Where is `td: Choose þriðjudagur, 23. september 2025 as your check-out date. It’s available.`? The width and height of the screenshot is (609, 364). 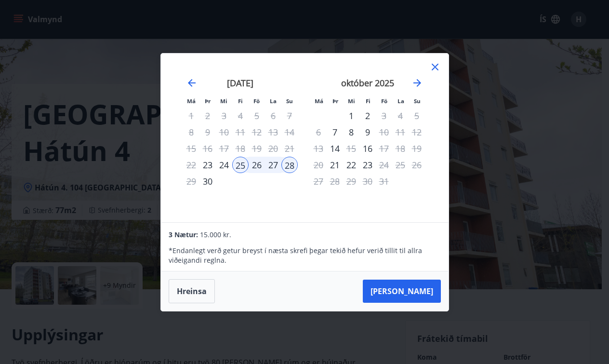
td: Choose þriðjudagur, 23. september 2025 as your check-out date. It’s available. is located at coordinates (208, 165).